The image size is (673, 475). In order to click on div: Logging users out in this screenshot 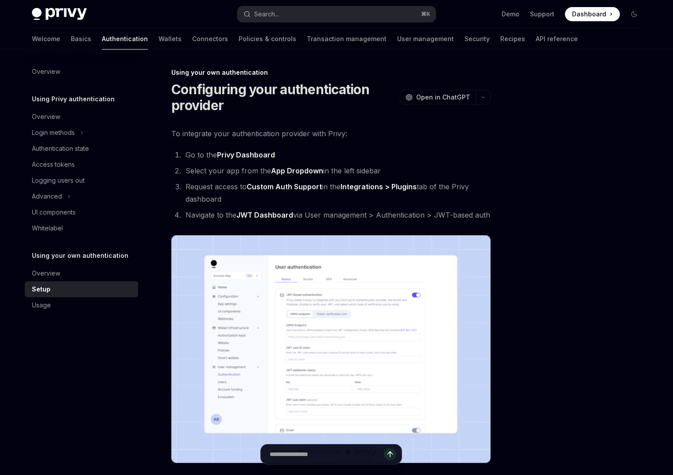, I will do `click(58, 181)`.